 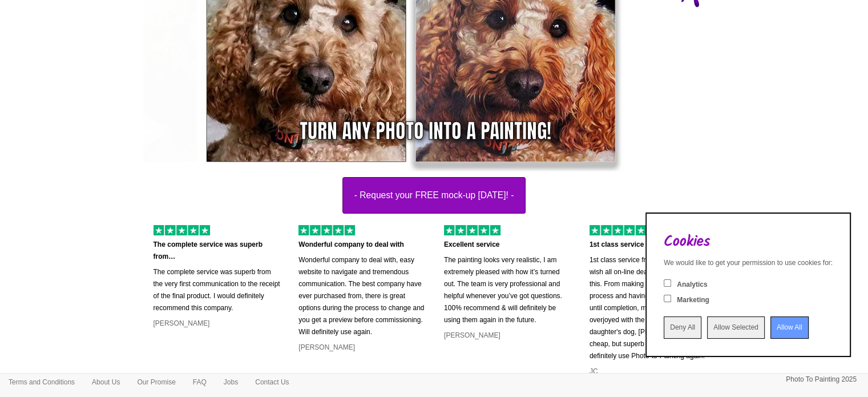 What do you see at coordinates (693, 300) in the screenshot?
I see `label: Marketing` at bounding box center [693, 300].